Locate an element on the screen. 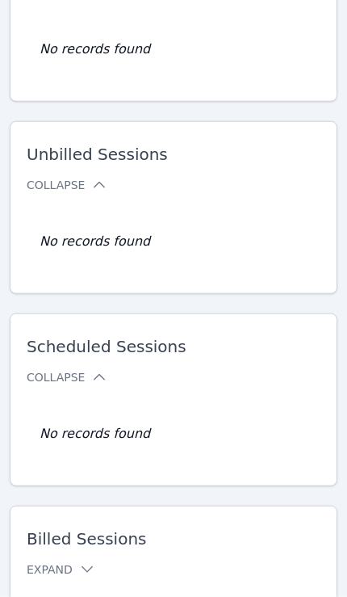 This screenshot has height=597, width=347. button: Expand is located at coordinates (61, 569).